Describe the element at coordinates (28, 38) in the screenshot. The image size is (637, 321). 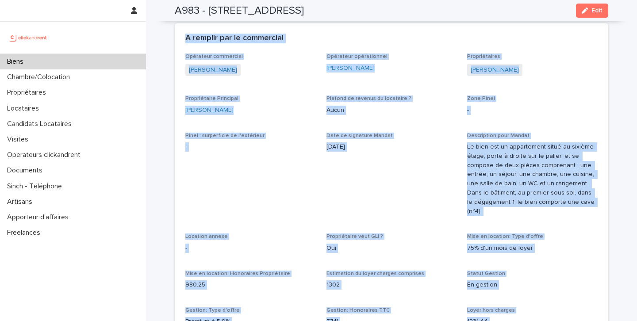
I see `img: UCB0brd3T0yccxBKYDjQ` at that location.